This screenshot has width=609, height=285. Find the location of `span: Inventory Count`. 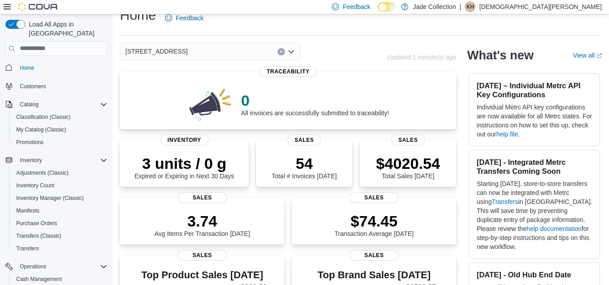

span: Inventory Count is located at coordinates (60, 186).